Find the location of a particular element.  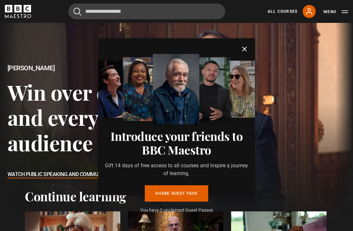

h3: Watch Public Speaking and Communication ❯ is located at coordinates (67, 175).